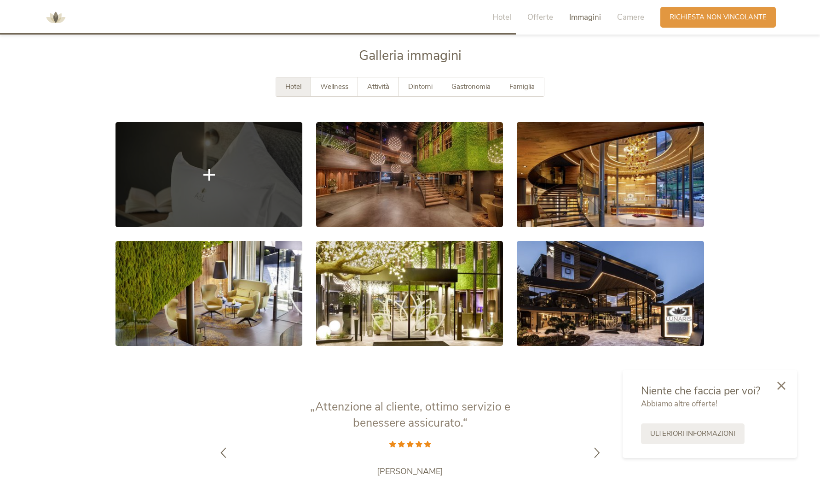  What do you see at coordinates (471, 87) in the screenshot?
I see `span: Gastronomia` at bounding box center [471, 87].